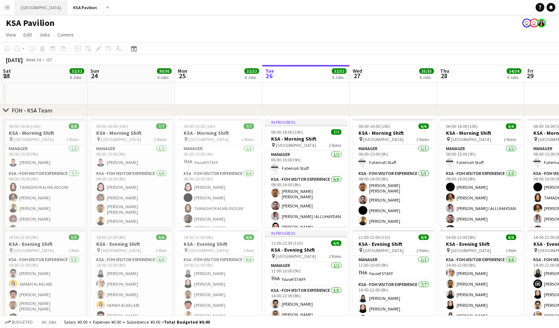 This screenshot has width=559, height=328. What do you see at coordinates (65, 35) in the screenshot?
I see `a: Comms` at bounding box center [65, 35].